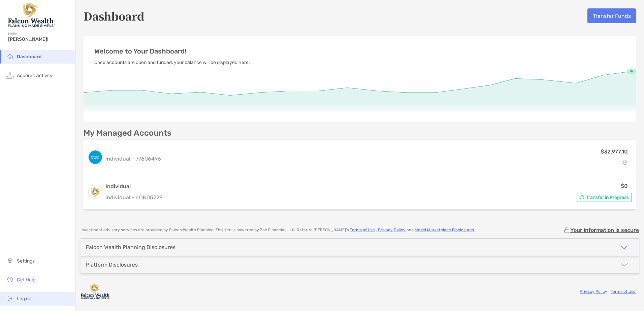  What do you see at coordinates (134, 187) in the screenshot?
I see `h3: Individual` at bounding box center [134, 187].